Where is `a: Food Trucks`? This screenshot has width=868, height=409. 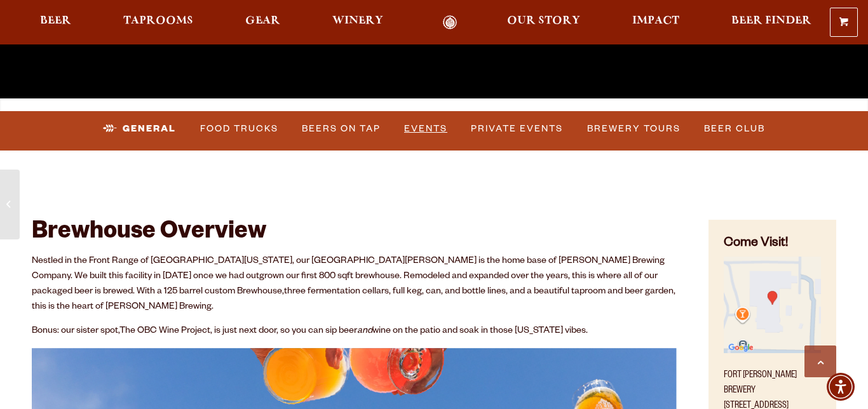 a: Food Trucks is located at coordinates (239, 129).